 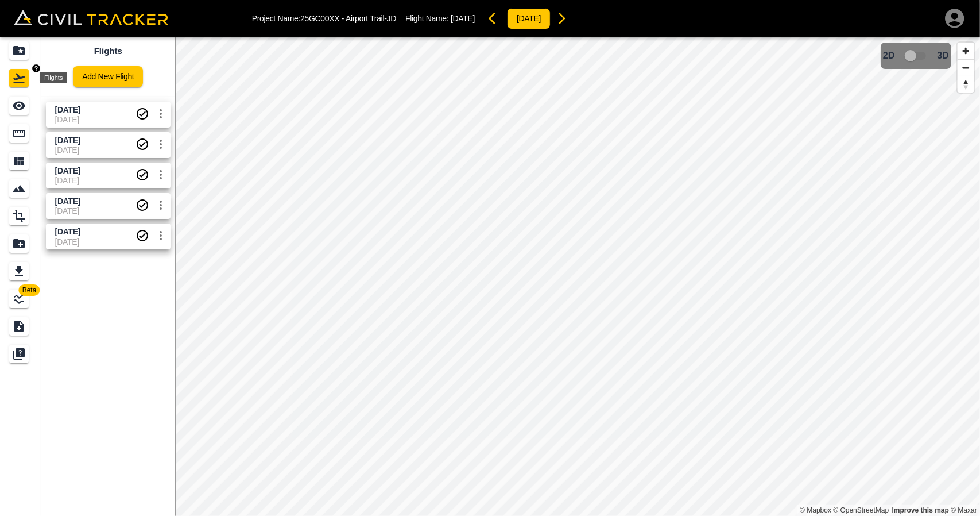 What do you see at coordinates (965, 83) in the screenshot?
I see `button: Reset bearing to north` at bounding box center [965, 83].